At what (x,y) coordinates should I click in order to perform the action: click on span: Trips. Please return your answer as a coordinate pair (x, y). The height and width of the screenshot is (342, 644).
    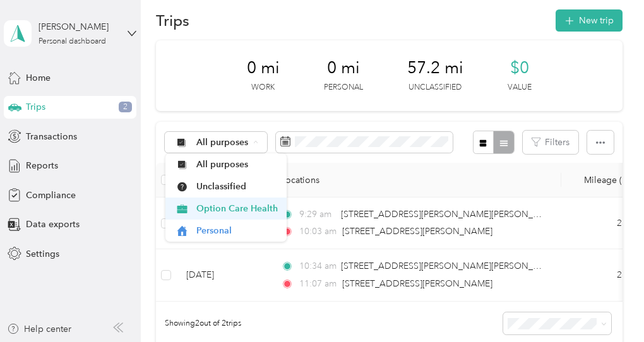
    Looking at the image, I should click on (35, 106).